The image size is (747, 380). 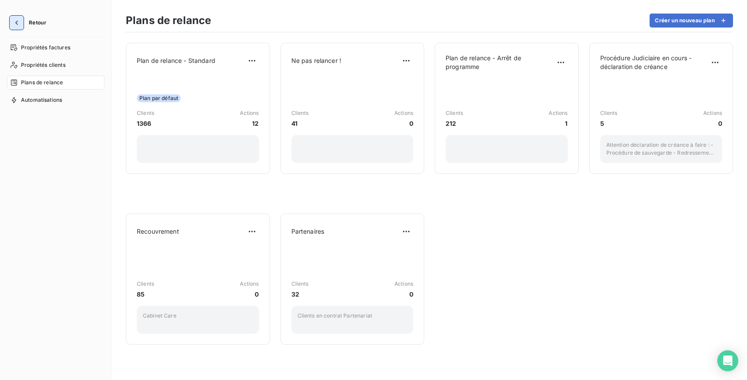 What do you see at coordinates (691, 21) in the screenshot?
I see `button: Créer un nouveau plan` at bounding box center [691, 21].